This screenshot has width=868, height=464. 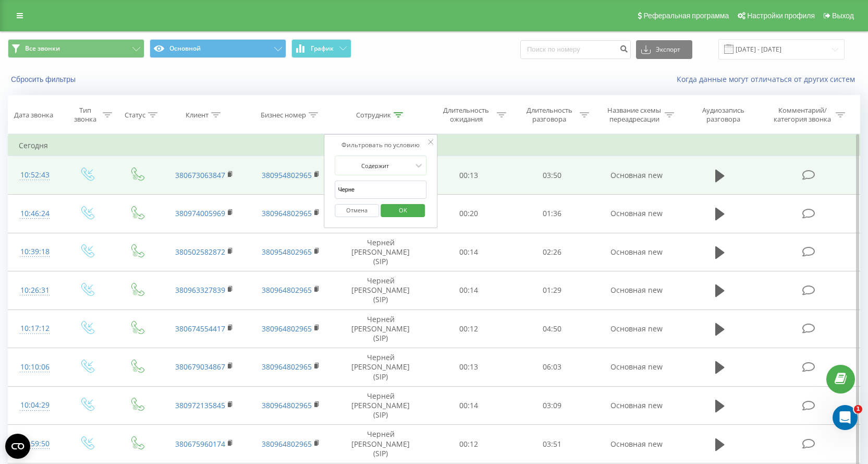 What do you see at coordinates (200, 328) in the screenshot?
I see `a: 380674554417` at bounding box center [200, 328].